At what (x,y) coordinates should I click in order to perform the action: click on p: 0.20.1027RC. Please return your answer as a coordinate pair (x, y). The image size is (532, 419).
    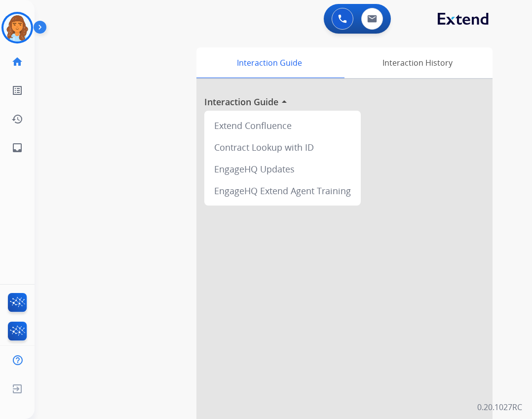
    Looking at the image, I should click on (500, 408).